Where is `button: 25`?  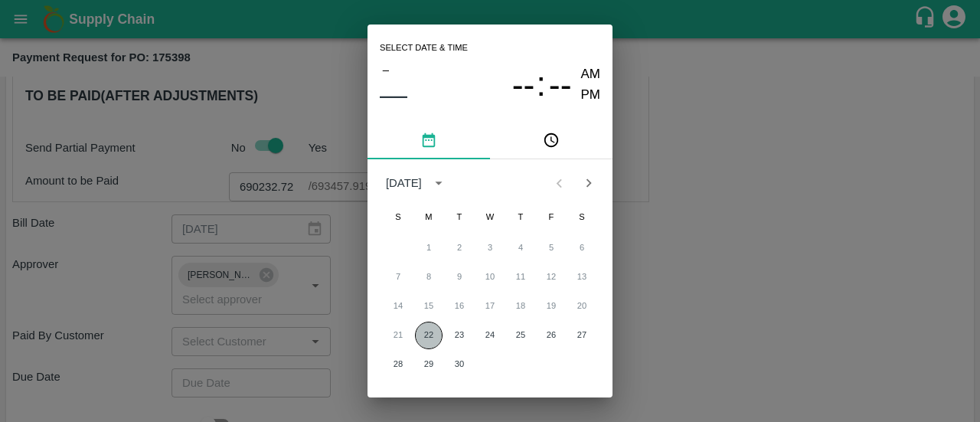 button: 25 is located at coordinates (521, 336).